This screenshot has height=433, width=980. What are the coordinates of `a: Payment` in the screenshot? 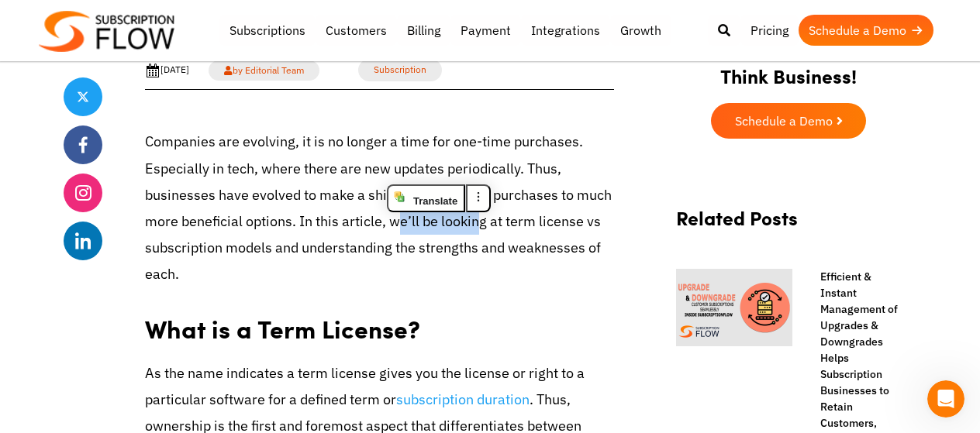 It's located at (485, 30).